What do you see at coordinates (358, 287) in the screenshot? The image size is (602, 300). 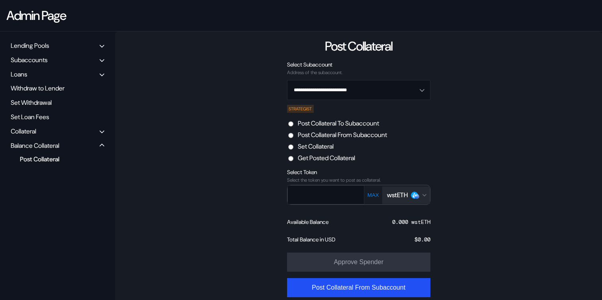 I see `button: Post Collateral From Subaccount` at bounding box center [358, 287].